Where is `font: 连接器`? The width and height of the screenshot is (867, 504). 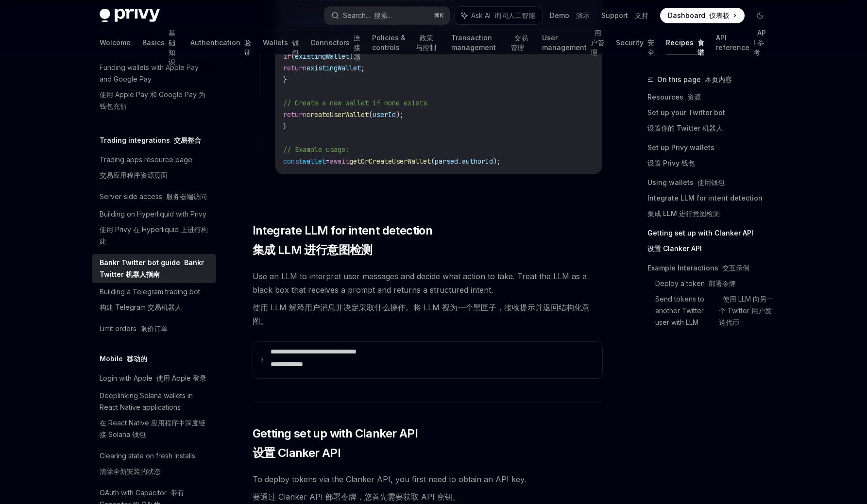
font: 连接器 is located at coordinates (357, 47).